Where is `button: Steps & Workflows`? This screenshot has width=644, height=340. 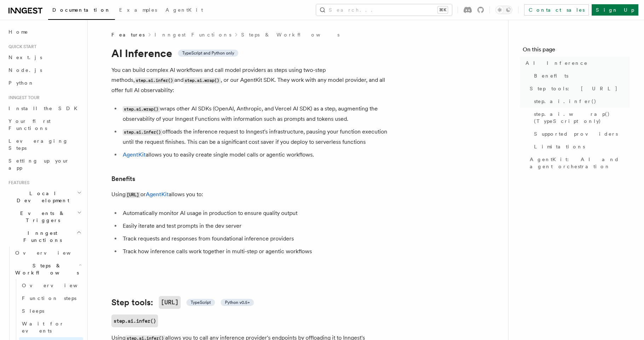 button: Steps & Workflows is located at coordinates (47, 269).